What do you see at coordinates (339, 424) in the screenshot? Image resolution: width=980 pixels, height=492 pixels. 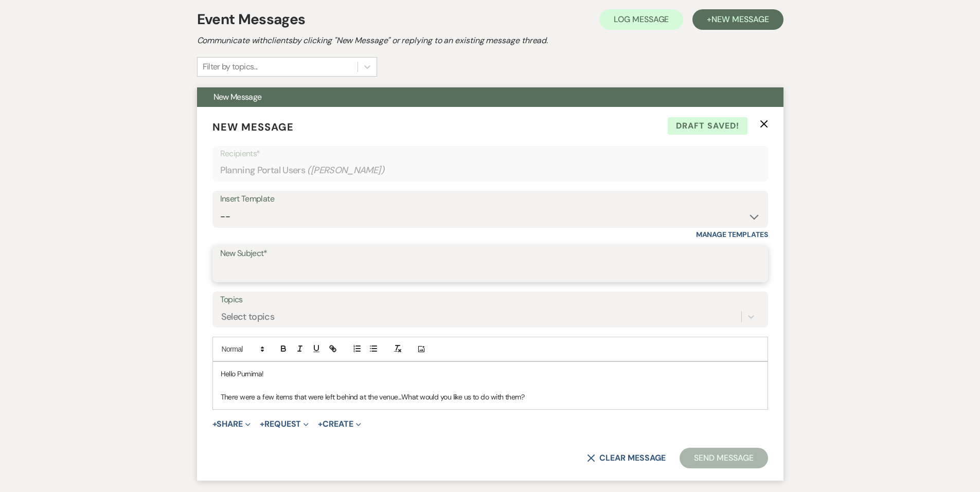 I see `button: Create` at bounding box center [339, 424].